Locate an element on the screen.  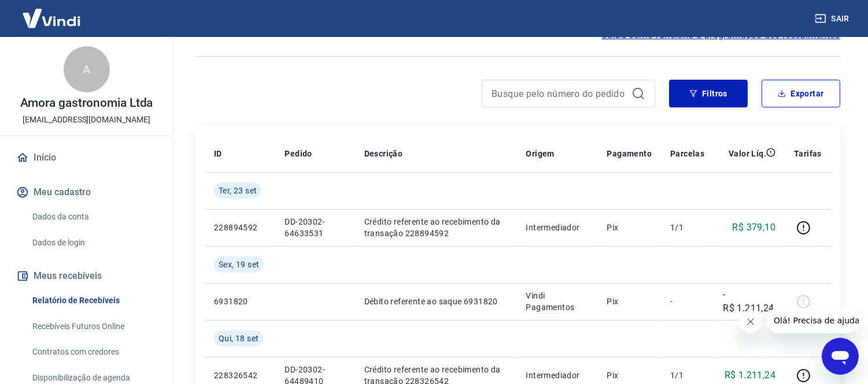
p: Pedido is located at coordinates (298, 154).